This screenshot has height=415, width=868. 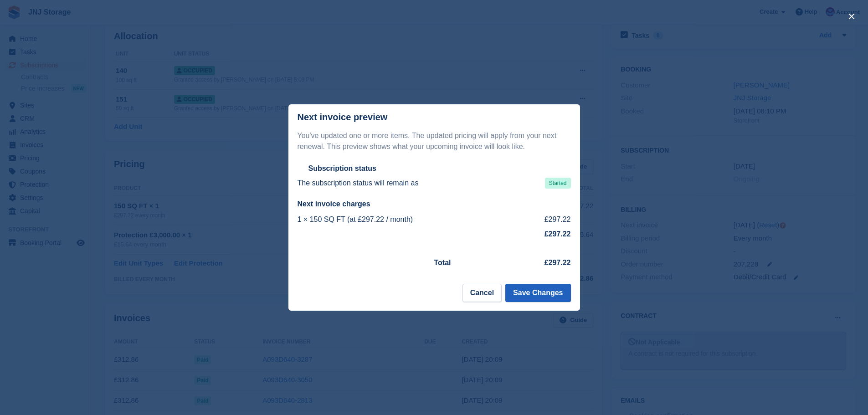 I want to click on h2: Next invoice charges, so click(x=434, y=204).